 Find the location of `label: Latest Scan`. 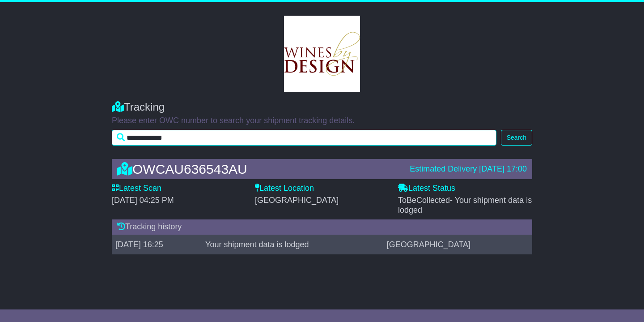

label: Latest Scan is located at coordinates (137, 189).